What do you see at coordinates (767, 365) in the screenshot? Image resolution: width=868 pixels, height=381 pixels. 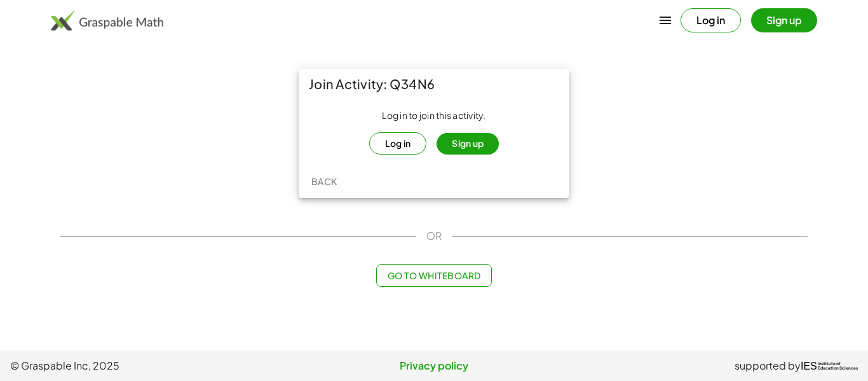 I see `span: supported by` at bounding box center [767, 365].